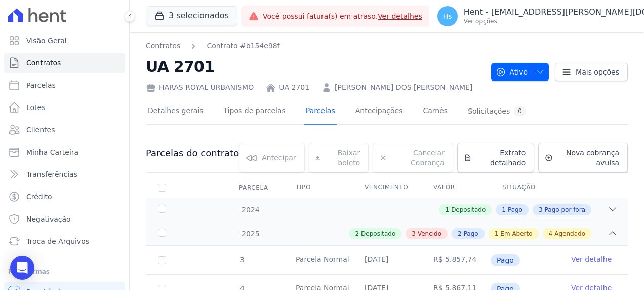 The image size is (644, 290). I want to click on h3: Parcelas do contrato, so click(192, 153).